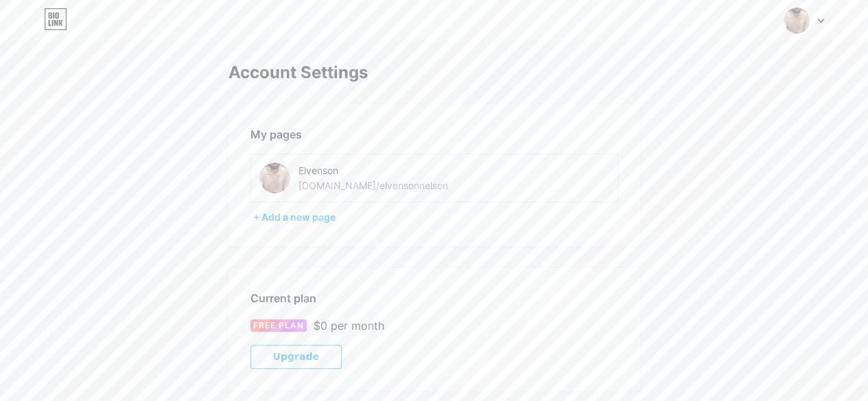  I want to click on div: Elvenson, so click(393, 170).